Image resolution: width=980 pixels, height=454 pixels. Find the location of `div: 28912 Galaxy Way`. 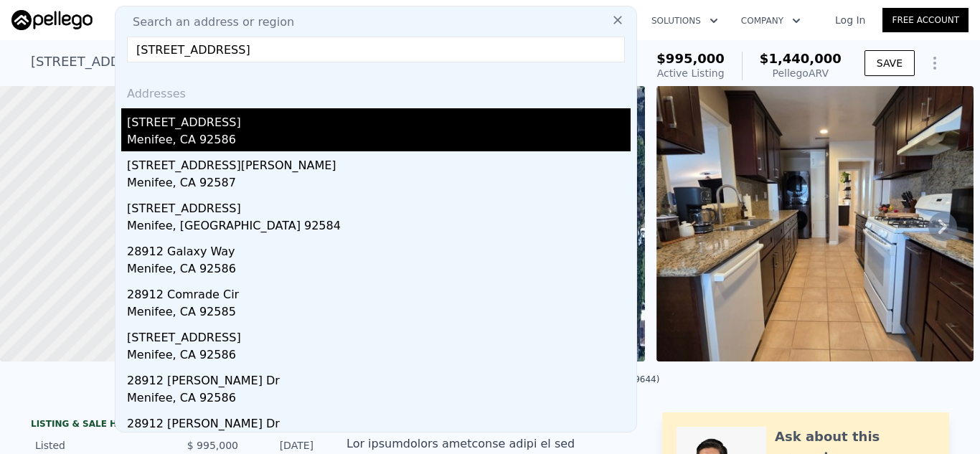

div: 28912 Galaxy Way is located at coordinates (379, 249).